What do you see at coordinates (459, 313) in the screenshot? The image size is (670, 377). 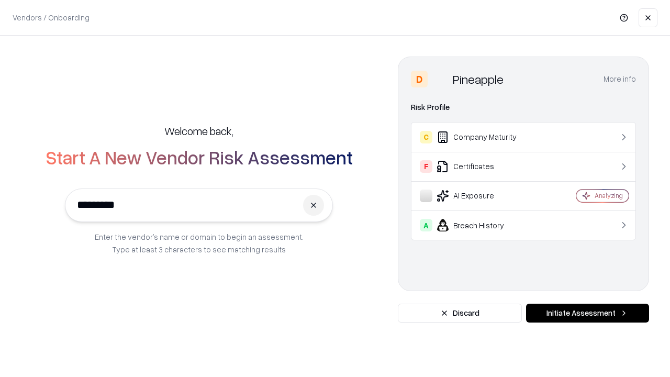 I see `button: Discard` at bounding box center [459, 313].